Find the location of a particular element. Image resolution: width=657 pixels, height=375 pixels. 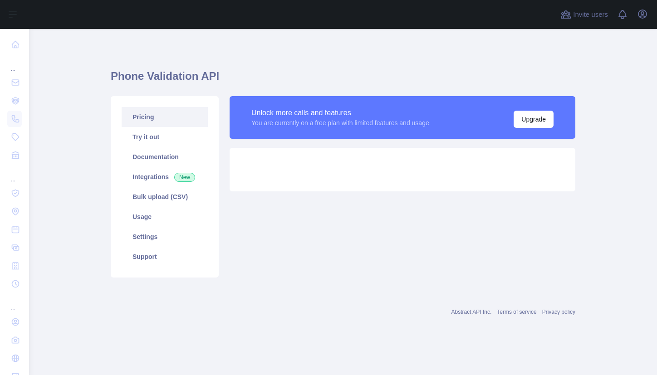

div: Unlock more calls and features is located at coordinates (340, 113).